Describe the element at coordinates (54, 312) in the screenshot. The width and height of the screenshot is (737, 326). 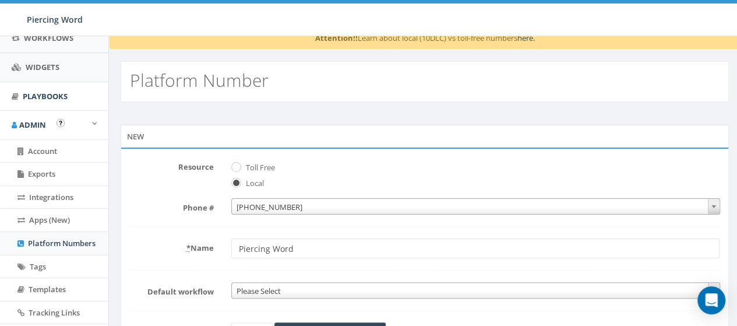
I see `span: Tracking Links` at that location.